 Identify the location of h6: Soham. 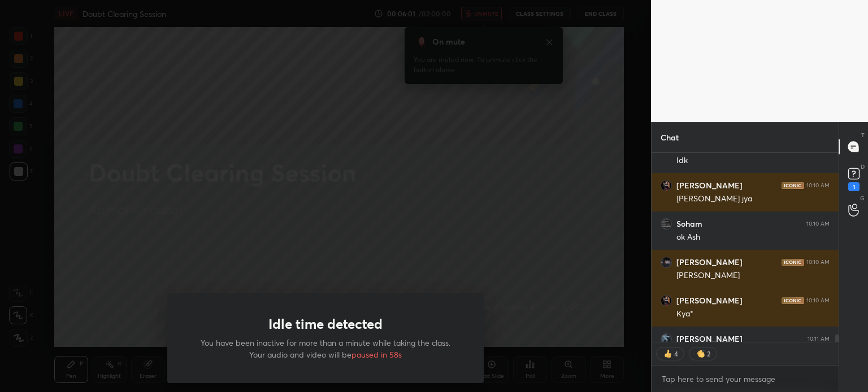
(690, 224).